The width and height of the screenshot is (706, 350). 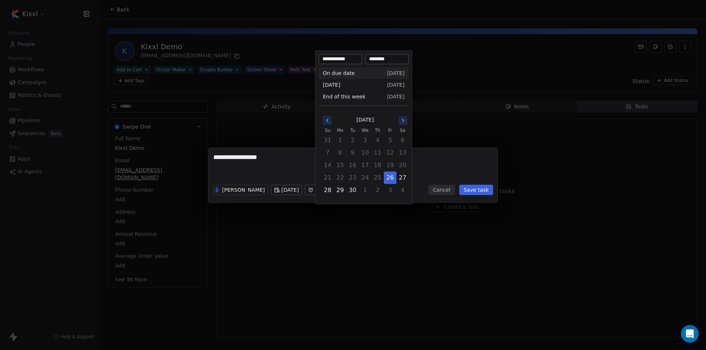 What do you see at coordinates (403, 165) in the screenshot?
I see `button: Saturday, September 20th, 2025` at bounding box center [403, 165].